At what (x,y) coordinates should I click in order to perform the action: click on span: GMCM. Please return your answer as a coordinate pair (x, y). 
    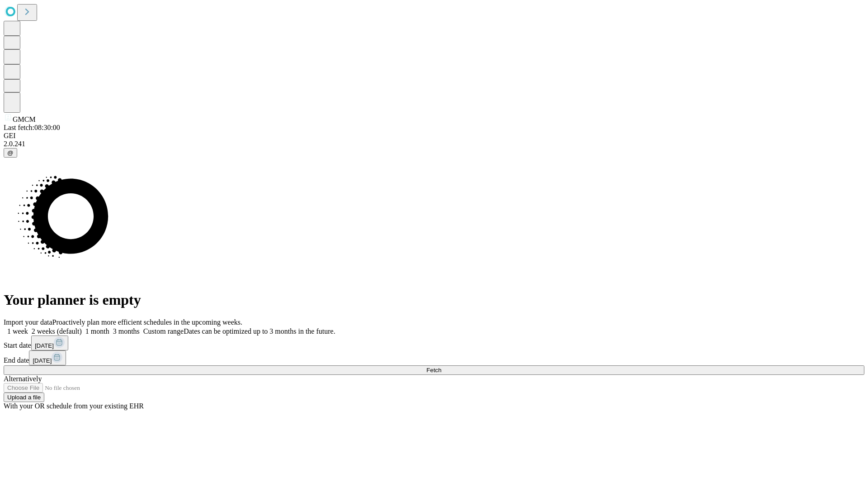
    Looking at the image, I should click on (24, 119).